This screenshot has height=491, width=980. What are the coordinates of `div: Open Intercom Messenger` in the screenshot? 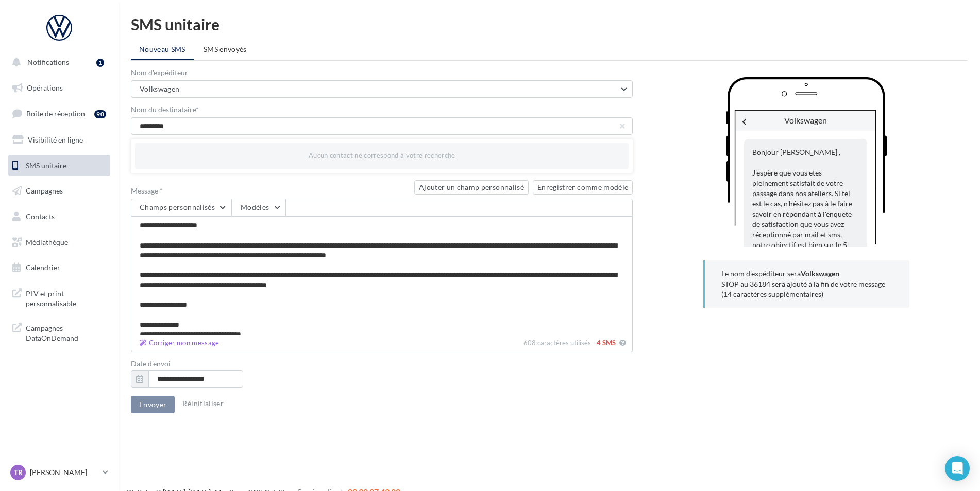 It's located at (957, 468).